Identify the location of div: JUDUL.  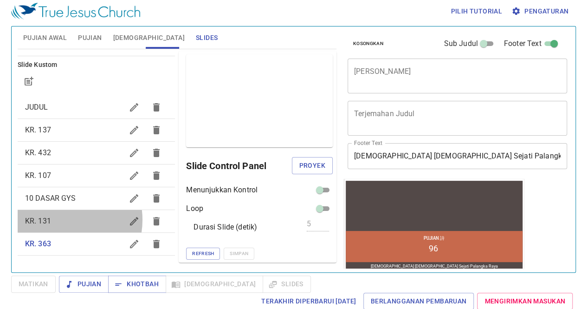
(97, 107).